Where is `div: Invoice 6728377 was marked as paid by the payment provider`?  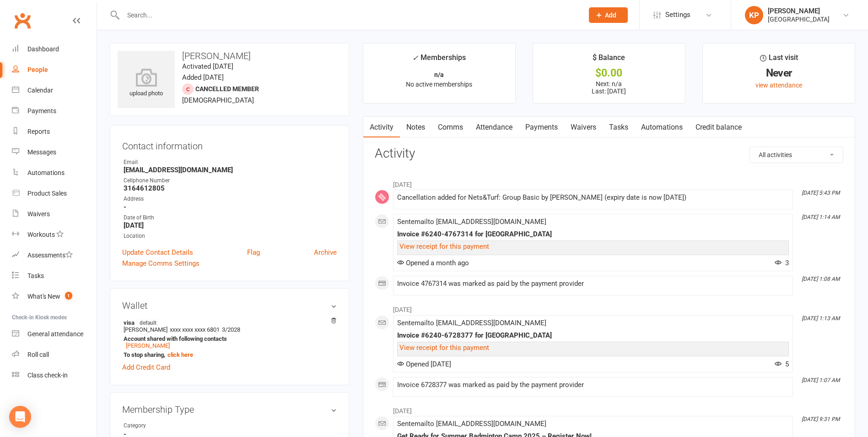
div: Invoice 6728377 was marked as paid by the payment provider is located at coordinates (593, 385).